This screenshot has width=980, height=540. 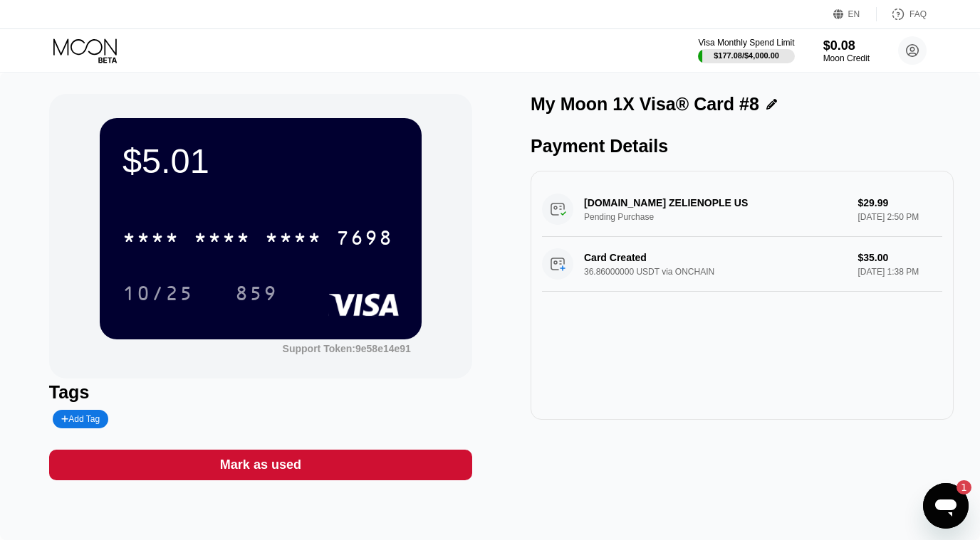 I want to click on div: Moon Credit, so click(x=846, y=59).